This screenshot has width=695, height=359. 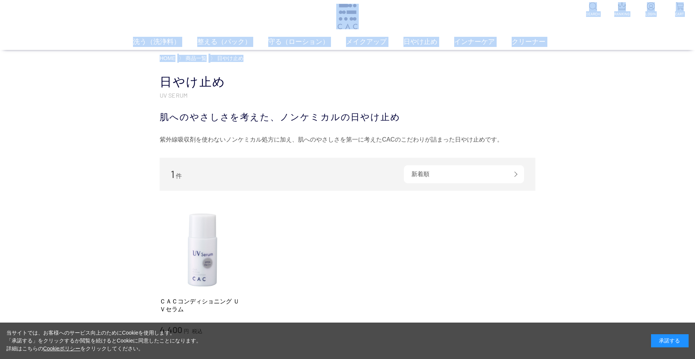 What do you see at coordinates (483, 42) in the screenshot?
I see `a: インナーケア` at bounding box center [483, 42].